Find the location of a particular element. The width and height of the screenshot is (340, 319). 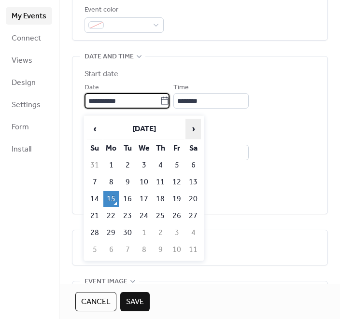

a: Install is located at coordinates (29, 149).